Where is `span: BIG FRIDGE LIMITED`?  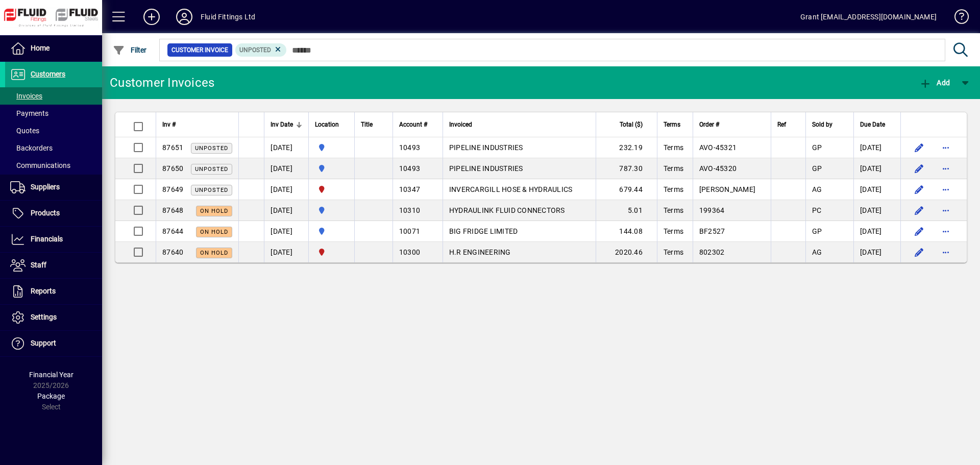 span: BIG FRIDGE LIMITED is located at coordinates (484, 231).